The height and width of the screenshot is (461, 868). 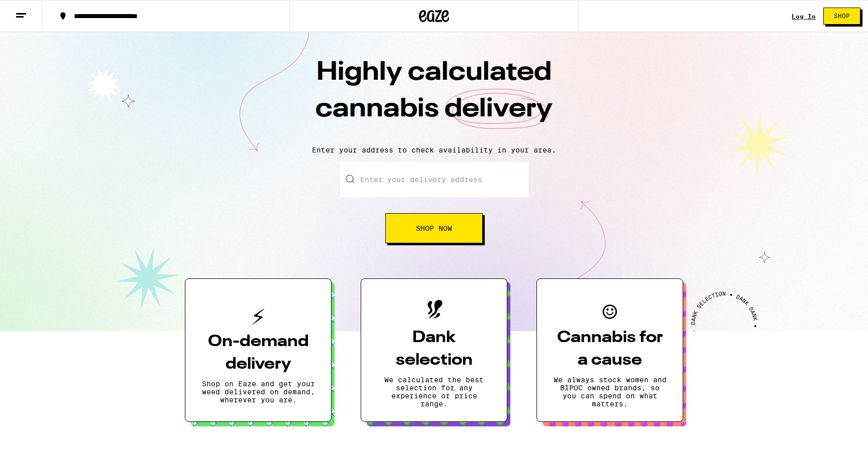 I want to click on p: Shop on Eaze and get your weed delivered on demand, wherever you are., so click(x=258, y=392).